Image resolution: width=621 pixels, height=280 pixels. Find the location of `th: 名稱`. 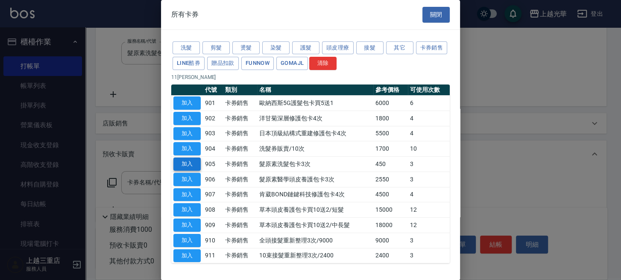

th: 名稱 is located at coordinates (315, 90).